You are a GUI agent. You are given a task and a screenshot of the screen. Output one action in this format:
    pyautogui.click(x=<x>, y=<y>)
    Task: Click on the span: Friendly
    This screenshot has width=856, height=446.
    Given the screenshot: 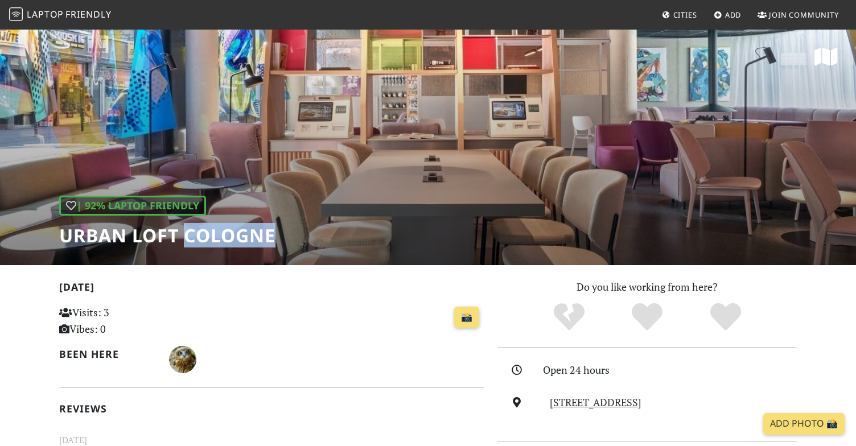 What is the action you would take?
    pyautogui.click(x=88, y=14)
    